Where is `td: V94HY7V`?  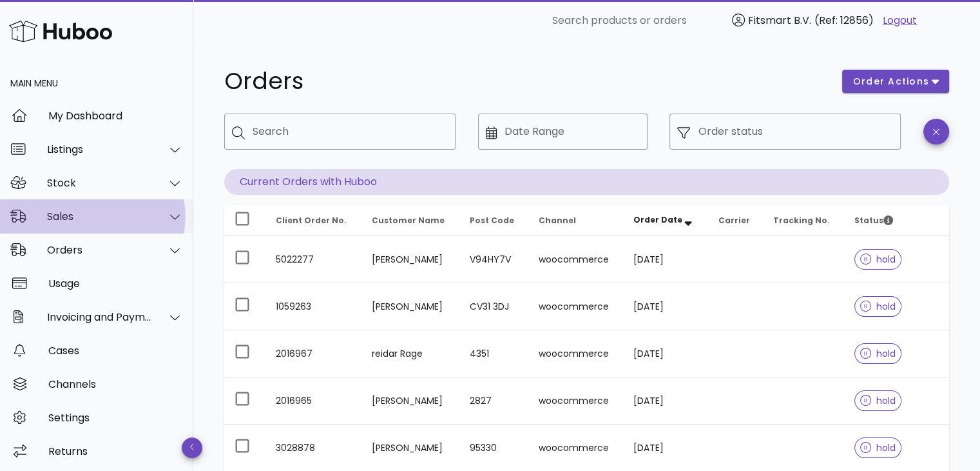 td: V94HY7V is located at coordinates (494, 259).